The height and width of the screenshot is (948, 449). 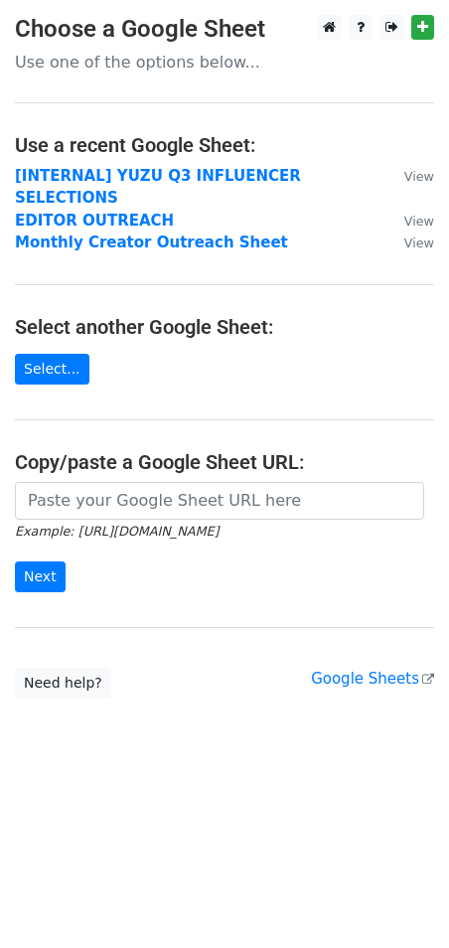 I want to click on h4: Select another Google Sheet:, so click(x=225, y=327).